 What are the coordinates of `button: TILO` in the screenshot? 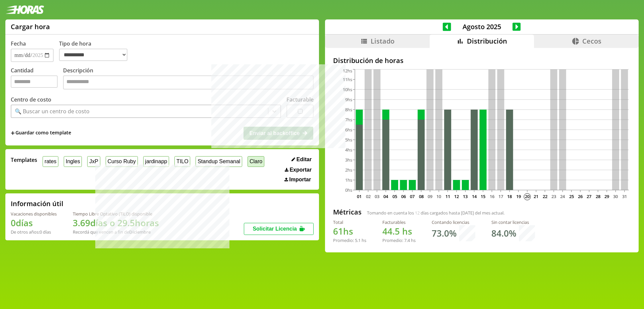 It's located at (182, 161).